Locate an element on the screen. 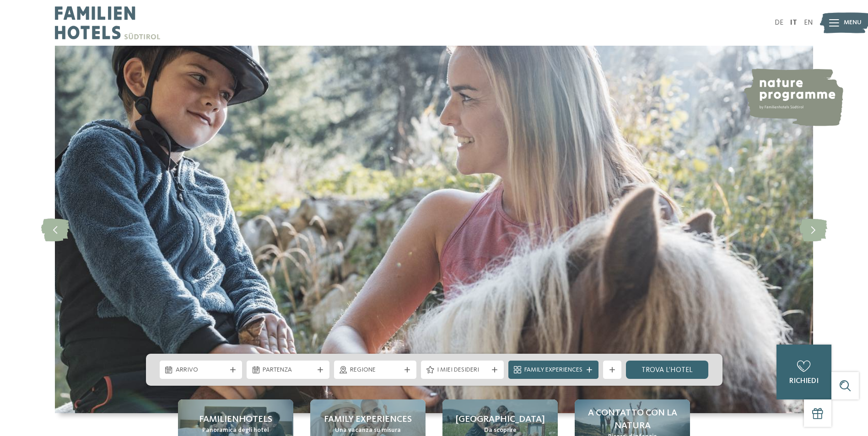 This screenshot has width=868, height=436. a: richiedi is located at coordinates (804, 372).